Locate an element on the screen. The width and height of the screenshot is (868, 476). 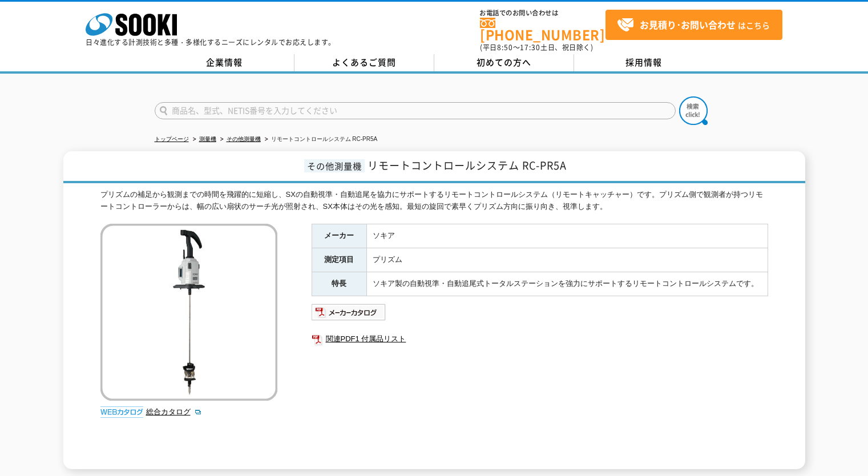
a: 総合カタログ is located at coordinates (174, 412).